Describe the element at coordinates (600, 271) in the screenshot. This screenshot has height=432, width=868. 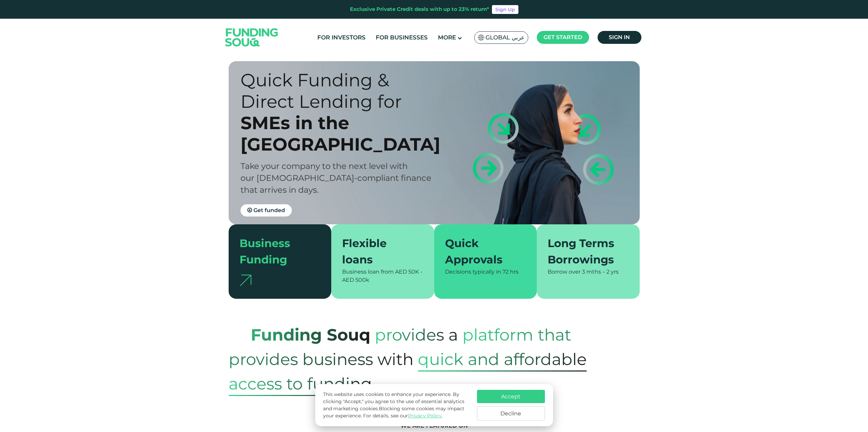
I see `span: 3 mths – 2 yrs` at that location.